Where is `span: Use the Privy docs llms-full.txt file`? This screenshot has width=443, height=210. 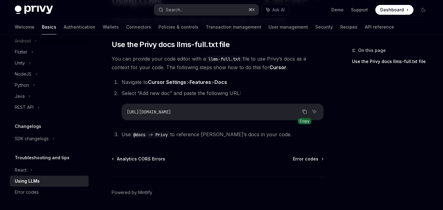 span: Use the Privy docs llms-full.txt file is located at coordinates (170, 45).